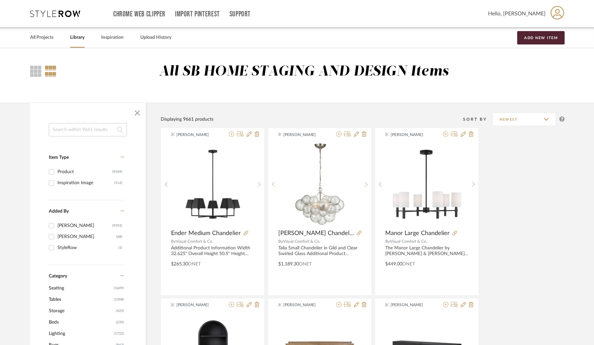 Image resolution: width=594 pixels, height=345 pixels. I want to click on span: Manor Large Chandelier, so click(418, 233).